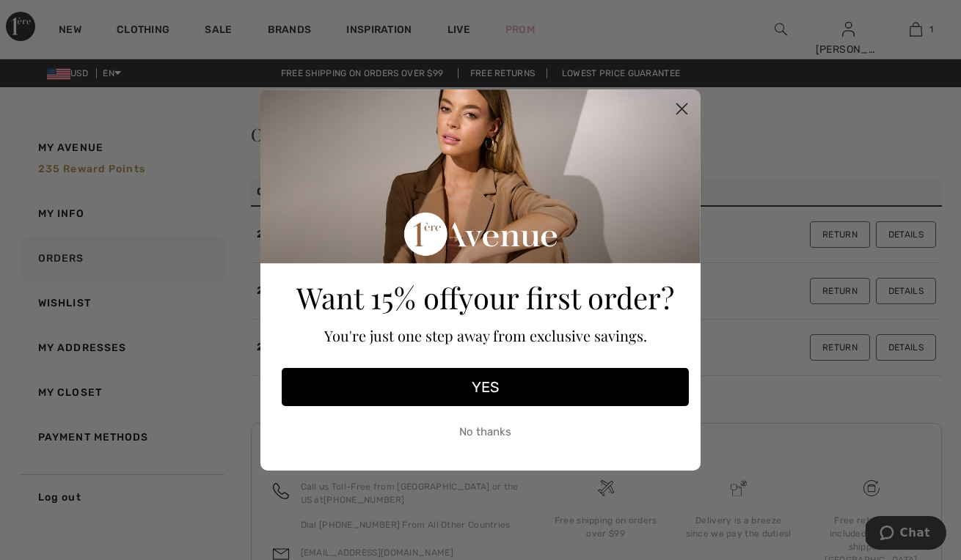  What do you see at coordinates (566, 297) in the screenshot?
I see `span: your first order?` at bounding box center [566, 297].